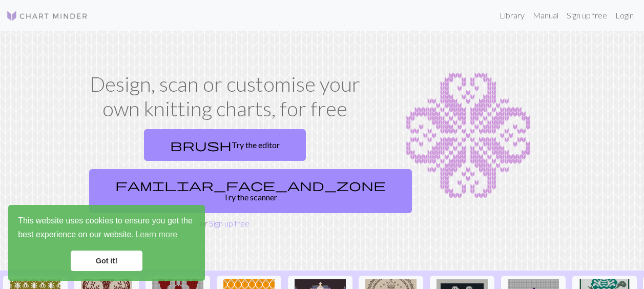 The width and height of the screenshot is (644, 289). Describe the element at coordinates (225, 177) in the screenshot. I see `div: or` at that location.